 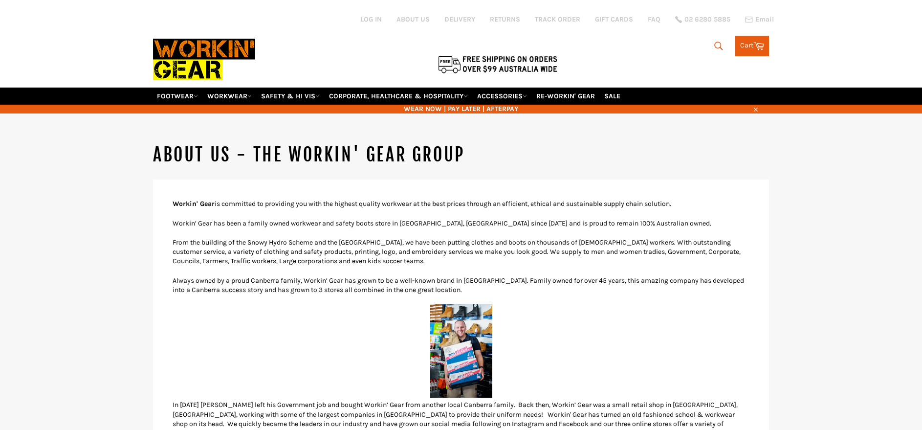 What do you see at coordinates (413, 19) in the screenshot?
I see `a: ABOUT US` at bounding box center [413, 19].